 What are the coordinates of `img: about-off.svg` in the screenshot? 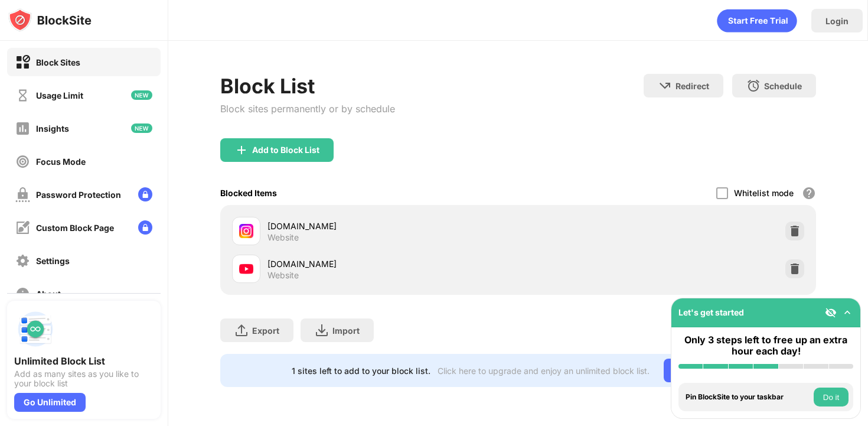 It's located at (23, 294).